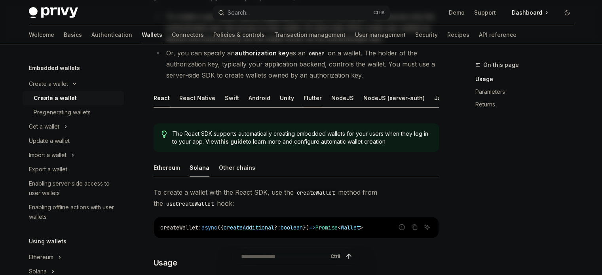 This screenshot has height=275, width=602. I want to click on a: Update a wallet, so click(73, 141).